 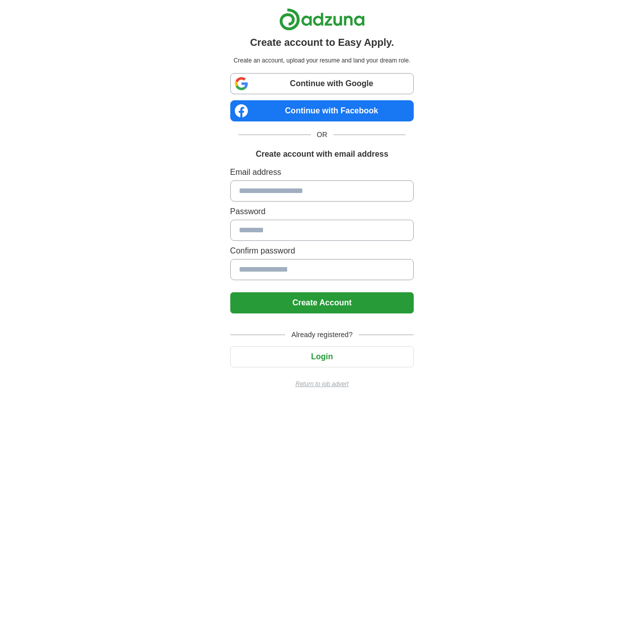 I want to click on a: Continue with Facebook, so click(x=322, y=111).